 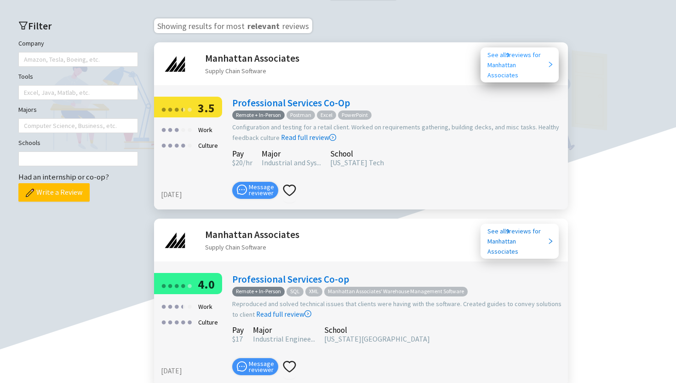 What do you see at coordinates (25, 92) in the screenshot?
I see `input: Tools` at bounding box center [25, 92].